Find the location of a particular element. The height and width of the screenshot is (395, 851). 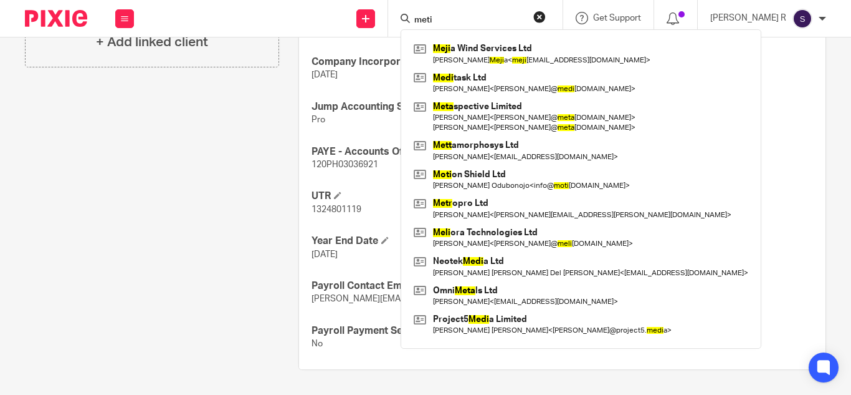

span: 120PH03036921 is located at coordinates (345, 165).